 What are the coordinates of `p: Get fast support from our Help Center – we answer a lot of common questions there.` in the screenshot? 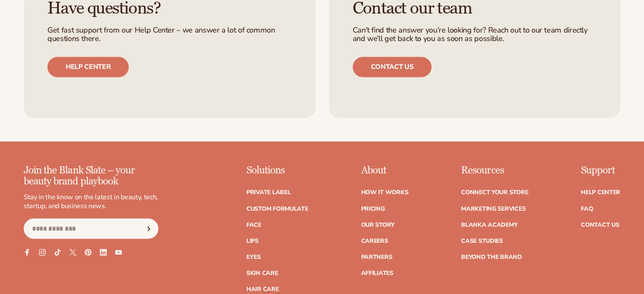 It's located at (170, 35).